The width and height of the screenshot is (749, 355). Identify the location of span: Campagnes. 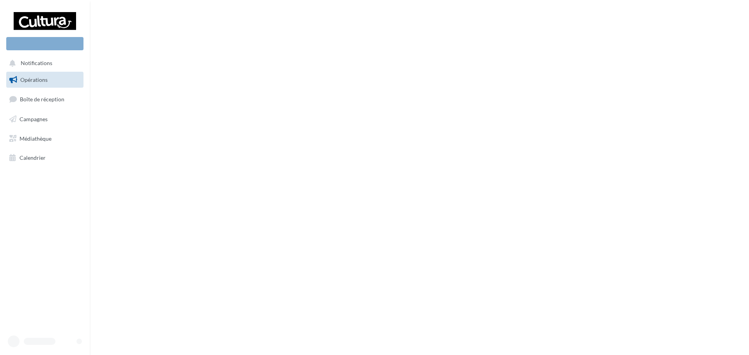
(34, 119).